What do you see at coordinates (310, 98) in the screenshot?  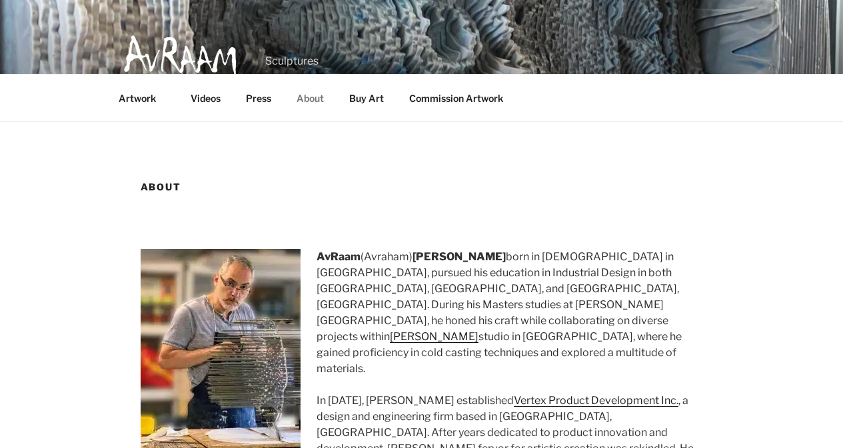 I see `a: About` at bounding box center [310, 98].